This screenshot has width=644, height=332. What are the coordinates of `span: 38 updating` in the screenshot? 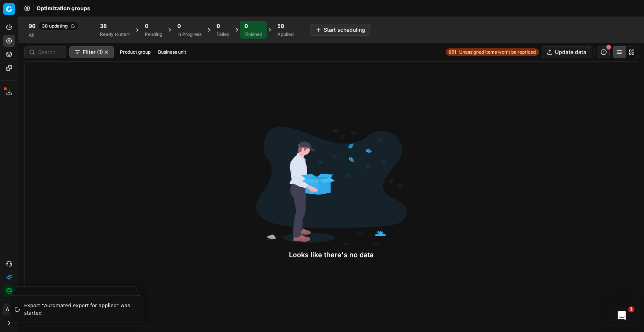 It's located at (58, 26).